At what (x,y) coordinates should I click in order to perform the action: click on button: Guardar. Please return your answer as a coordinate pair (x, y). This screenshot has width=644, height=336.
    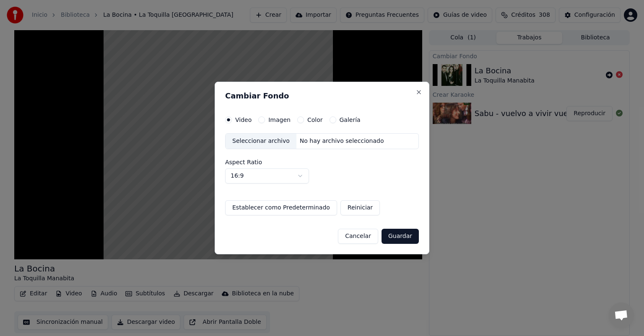
    Looking at the image, I should click on (400, 236).